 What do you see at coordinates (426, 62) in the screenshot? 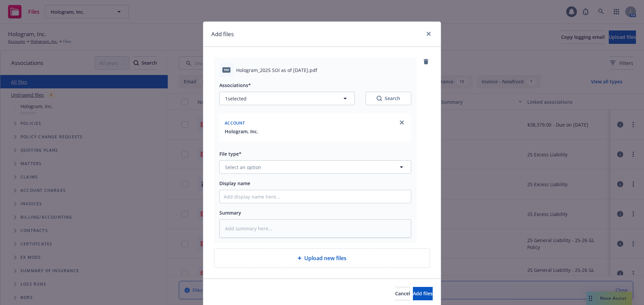
I see `a: remove` at bounding box center [426, 62].